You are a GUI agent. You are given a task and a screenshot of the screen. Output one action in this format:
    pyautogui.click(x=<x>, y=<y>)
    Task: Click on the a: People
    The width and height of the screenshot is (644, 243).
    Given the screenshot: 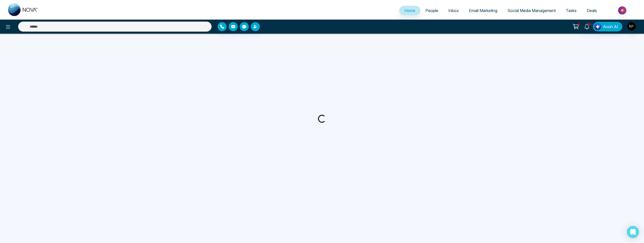 What is the action you would take?
    pyautogui.click(x=432, y=10)
    